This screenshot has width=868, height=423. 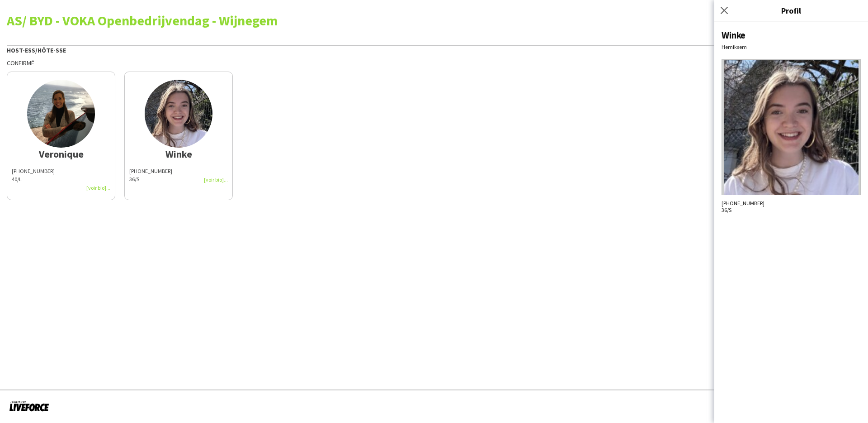 What do you see at coordinates (434, 50) in the screenshot?
I see `div: Host-ess/Hôte-sse` at bounding box center [434, 50].